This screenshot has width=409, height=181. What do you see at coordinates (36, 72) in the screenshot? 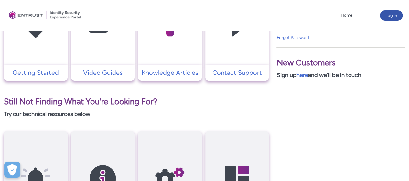
I see `a: Getting Started` at bounding box center [36, 72].